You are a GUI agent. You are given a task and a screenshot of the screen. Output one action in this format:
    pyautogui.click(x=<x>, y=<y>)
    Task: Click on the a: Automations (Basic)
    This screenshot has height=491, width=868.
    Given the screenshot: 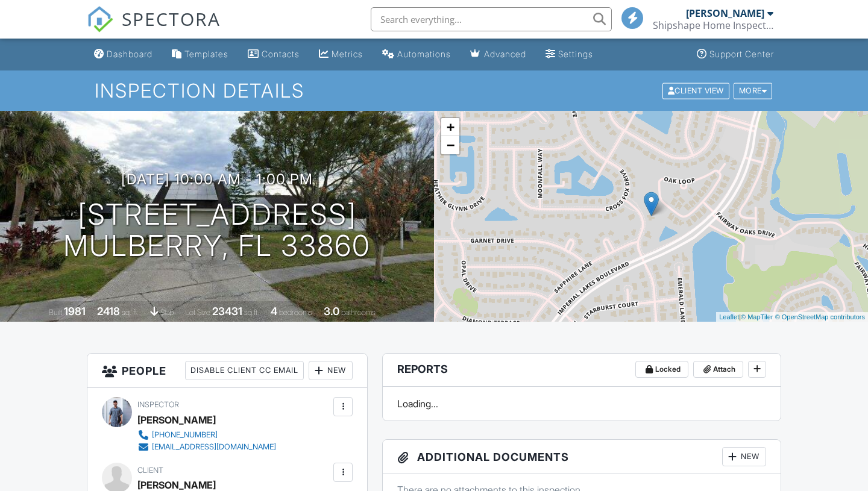 What is the action you would take?
    pyautogui.click(x=416, y=54)
    